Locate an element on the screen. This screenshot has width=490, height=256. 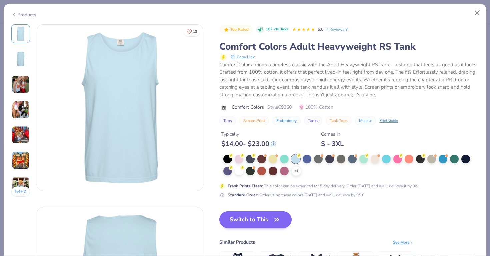
button: Muscle is located at coordinates (365, 121).